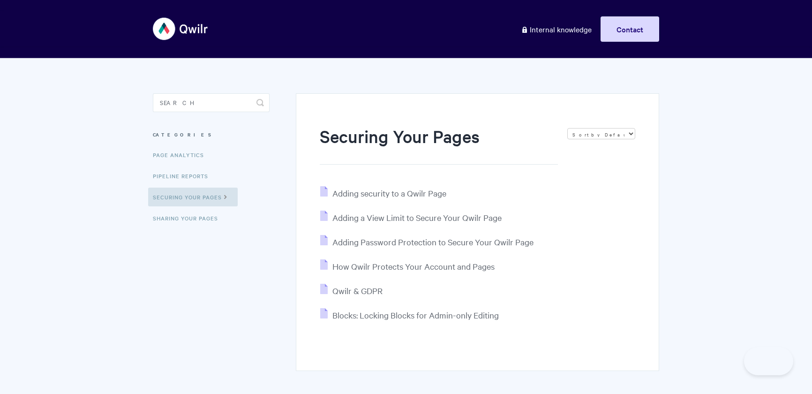 The image size is (812, 394). I want to click on a: Pipeline reports, so click(184, 176).